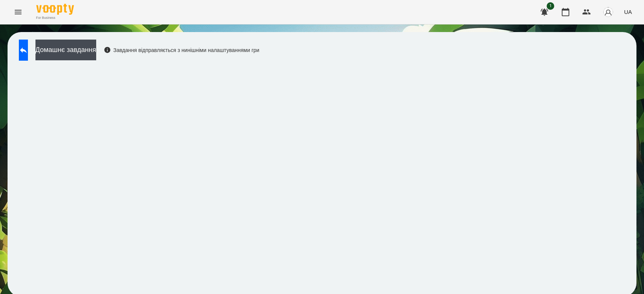 This screenshot has width=644, height=294. Describe the element at coordinates (628, 12) in the screenshot. I see `span: UA` at that location.